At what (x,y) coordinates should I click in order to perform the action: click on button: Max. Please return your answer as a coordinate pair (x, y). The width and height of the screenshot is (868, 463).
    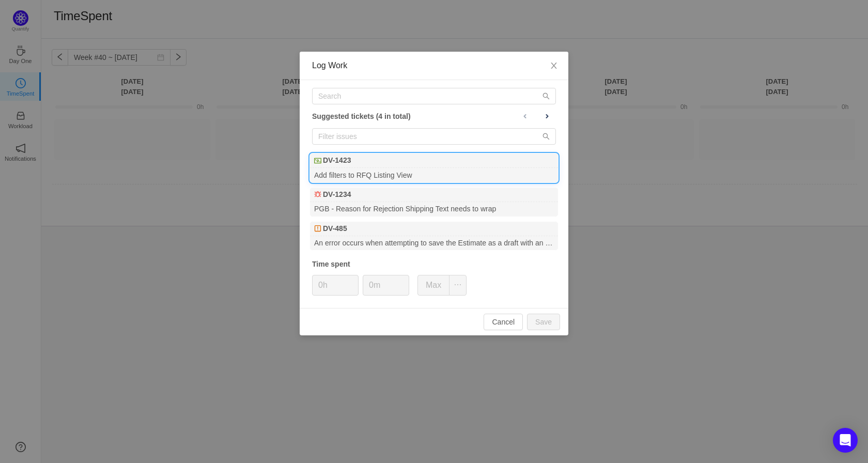
    Looking at the image, I should click on (433, 285).